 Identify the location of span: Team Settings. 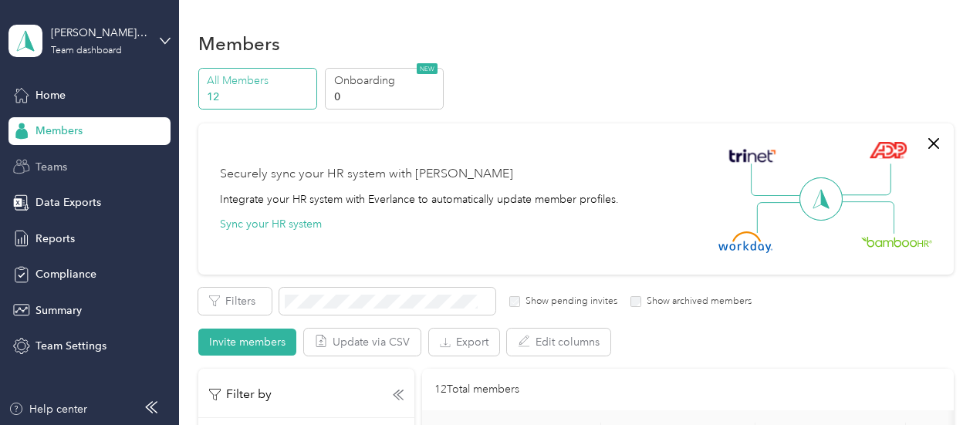
(71, 346).